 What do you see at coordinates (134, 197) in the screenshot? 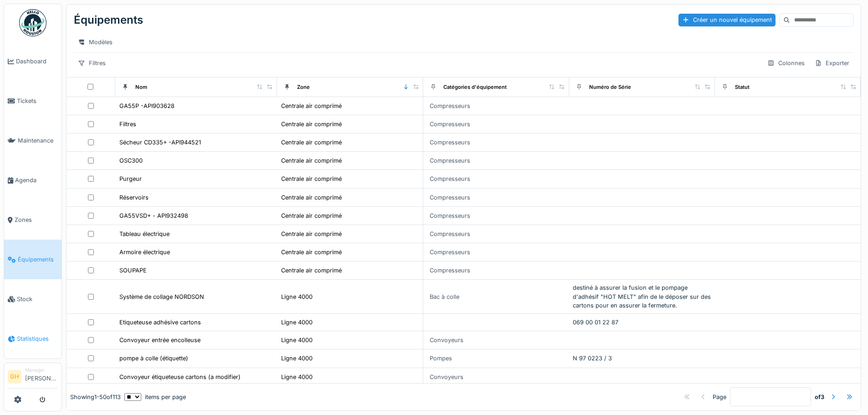
I see `div: Réservoirs` at bounding box center [134, 197].